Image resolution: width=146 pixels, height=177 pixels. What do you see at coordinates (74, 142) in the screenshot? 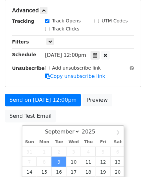
I see `span: Wed` at bounding box center [74, 142].